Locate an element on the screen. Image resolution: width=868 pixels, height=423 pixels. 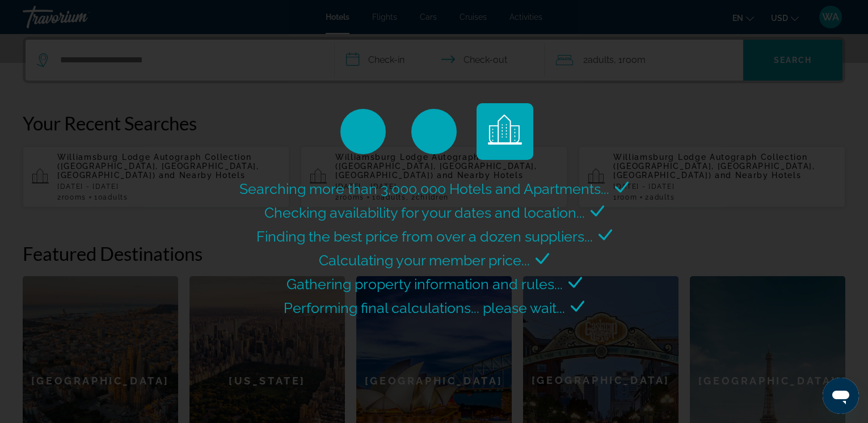
span: Performing final calculations... please wait... is located at coordinates (424, 308).